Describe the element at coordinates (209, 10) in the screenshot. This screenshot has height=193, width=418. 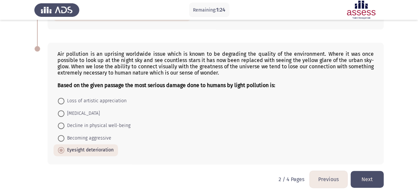
I see `p: Remaining:` at that location.